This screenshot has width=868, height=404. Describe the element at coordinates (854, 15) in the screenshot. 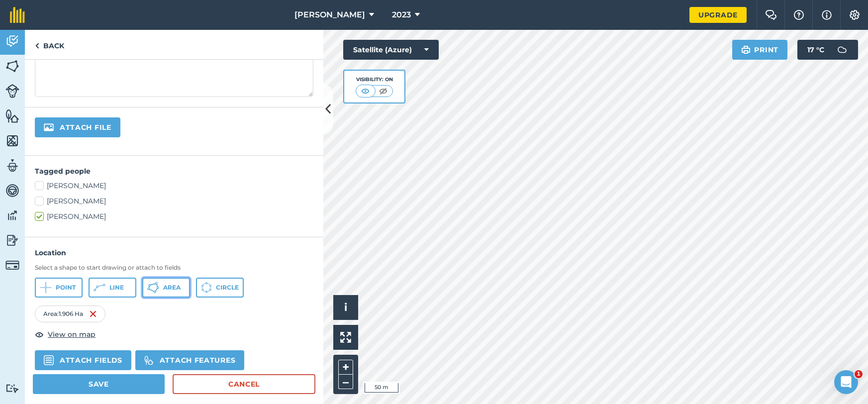

I see `img: A cog icon` at that location.